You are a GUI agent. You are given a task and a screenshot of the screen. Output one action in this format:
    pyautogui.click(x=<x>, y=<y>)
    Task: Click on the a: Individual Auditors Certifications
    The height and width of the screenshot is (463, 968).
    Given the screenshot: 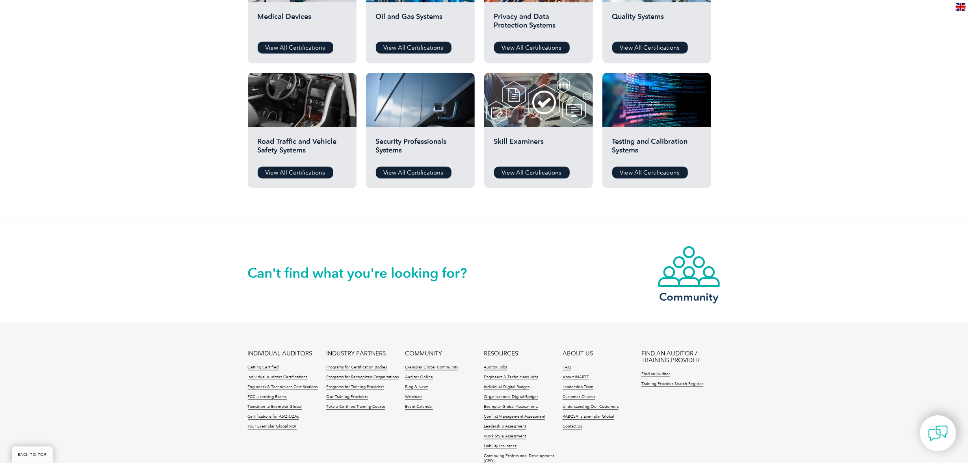 What is the action you would take?
    pyautogui.click(x=278, y=377)
    